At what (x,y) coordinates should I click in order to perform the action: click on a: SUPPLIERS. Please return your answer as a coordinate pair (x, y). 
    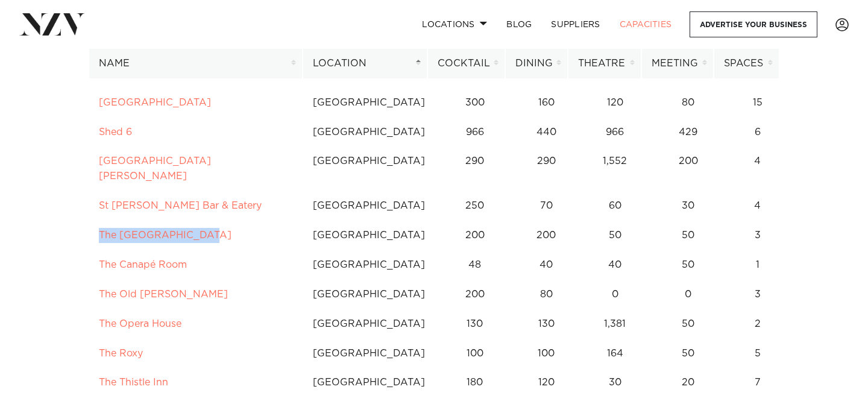
    Looking at the image, I should click on (575, 25).